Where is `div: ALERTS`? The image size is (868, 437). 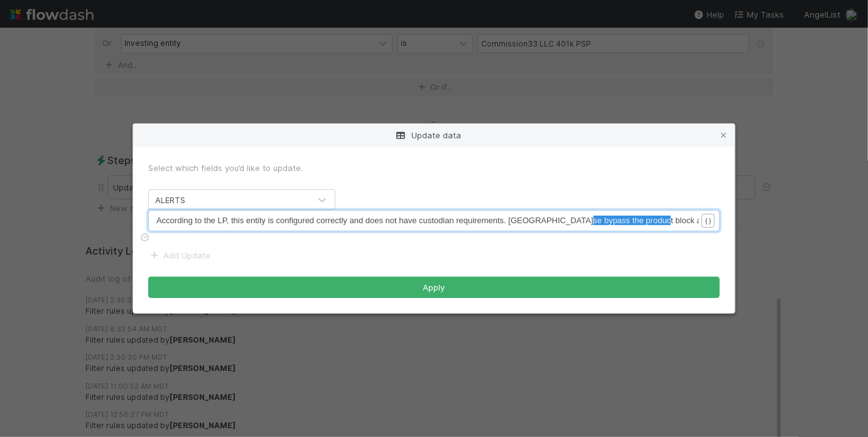 div: ALERTS is located at coordinates (170, 200).